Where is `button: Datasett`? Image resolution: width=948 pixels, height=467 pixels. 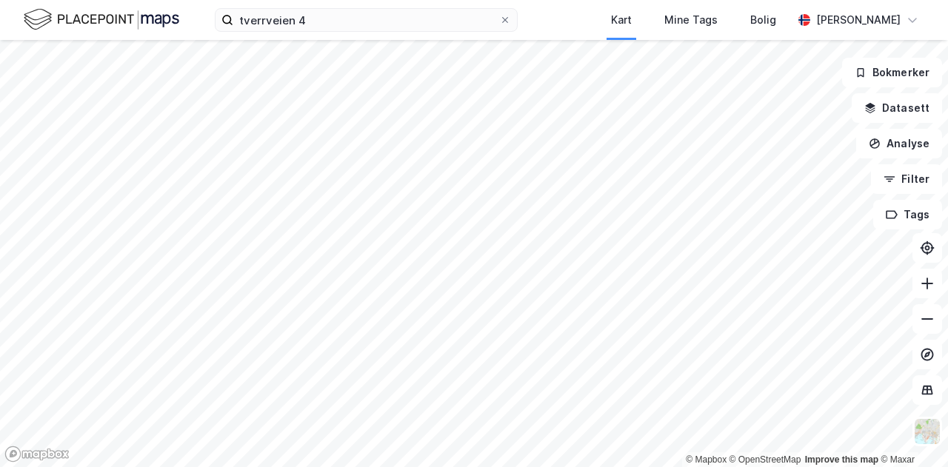
button: Datasett is located at coordinates (897, 108).